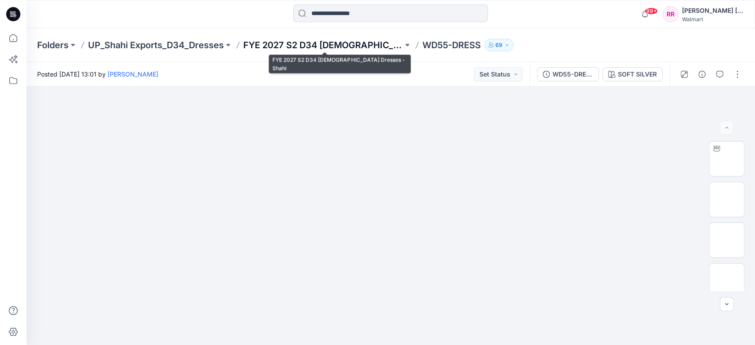 The height and width of the screenshot is (345, 755). Describe the element at coordinates (702, 74) in the screenshot. I see `button: Details` at that location.